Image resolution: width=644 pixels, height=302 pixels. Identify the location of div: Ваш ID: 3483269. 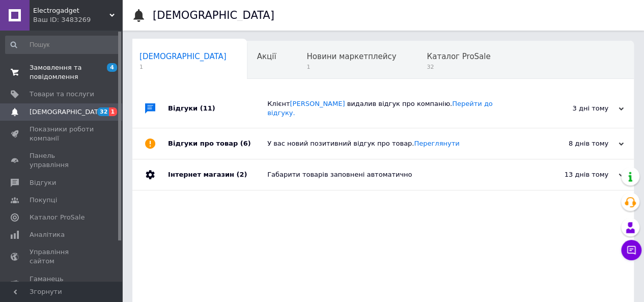
(77, 20).